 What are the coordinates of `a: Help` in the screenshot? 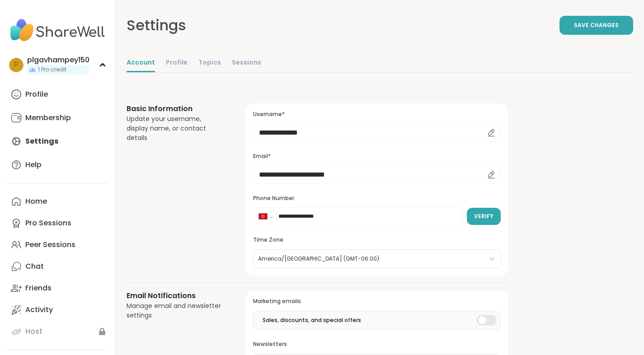 It's located at (57, 165).